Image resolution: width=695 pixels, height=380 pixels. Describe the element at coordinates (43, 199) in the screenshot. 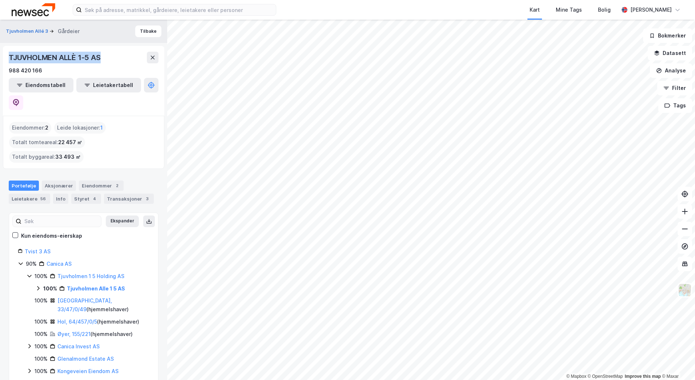

I see `div: 56` at that location.